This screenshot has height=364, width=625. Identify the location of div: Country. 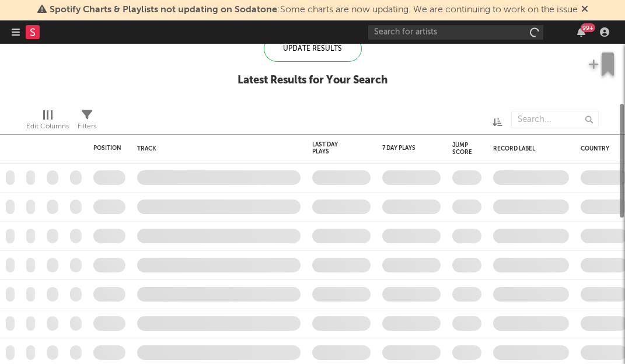
(601, 148).